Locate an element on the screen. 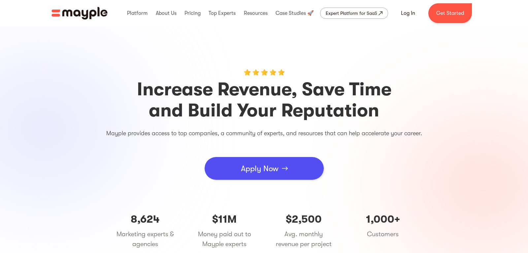 This screenshot has height=253, width=528. p: Mayple provides access to top companies, a community of experts, and resources that can help acce... is located at coordinates (264, 133).